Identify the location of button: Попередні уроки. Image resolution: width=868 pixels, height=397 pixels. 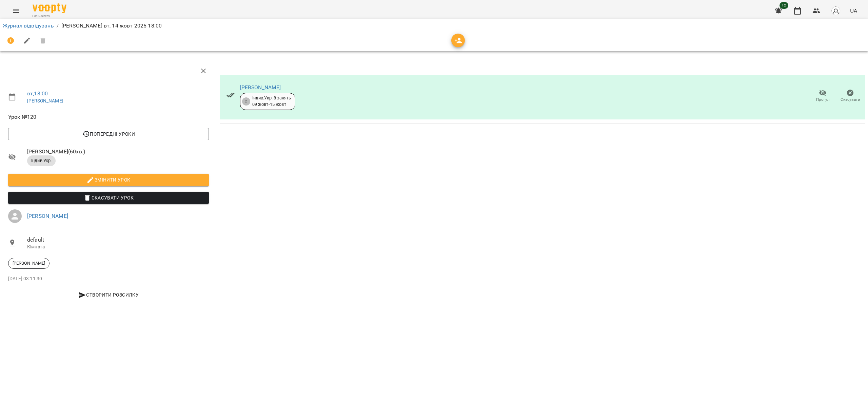
(109, 134).